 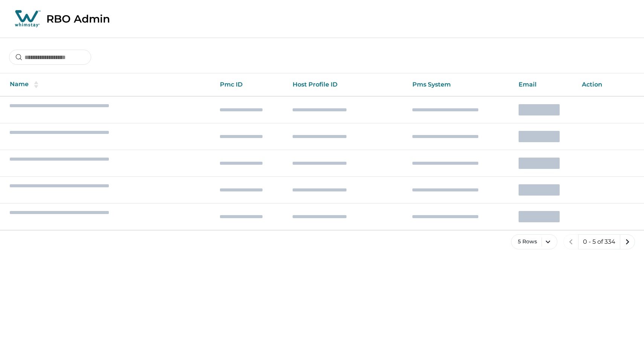 I want to click on p: 0 - 5 of 334, so click(x=599, y=242).